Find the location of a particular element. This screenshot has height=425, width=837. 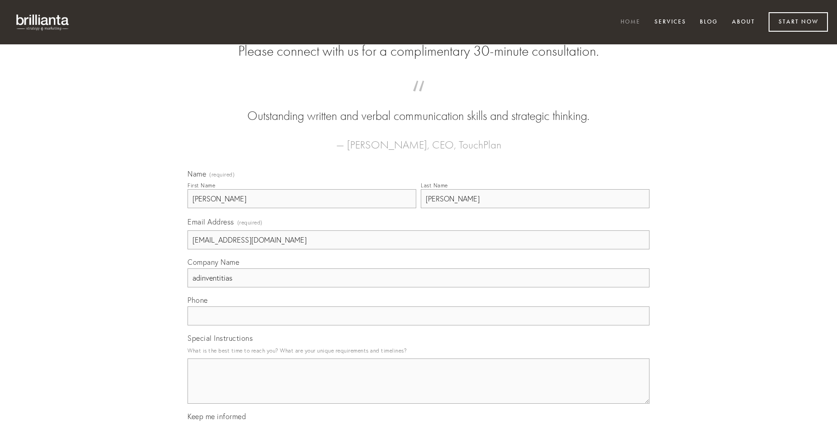

span: Email Address is located at coordinates (211, 222).